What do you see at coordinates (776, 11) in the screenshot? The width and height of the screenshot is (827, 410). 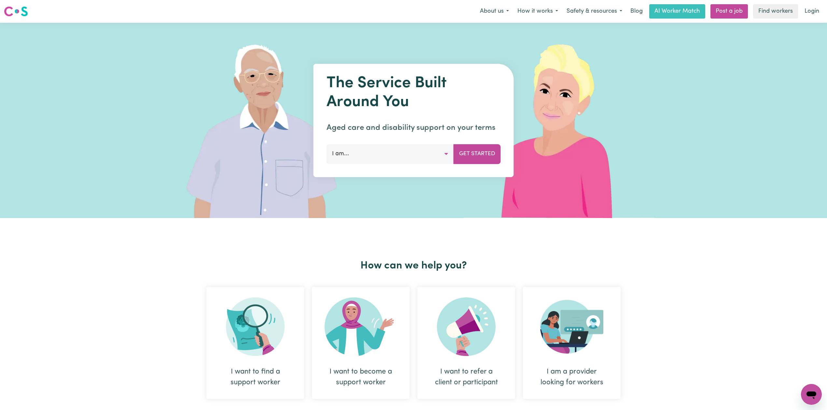 I see `a: Find workers` at bounding box center [776, 11].